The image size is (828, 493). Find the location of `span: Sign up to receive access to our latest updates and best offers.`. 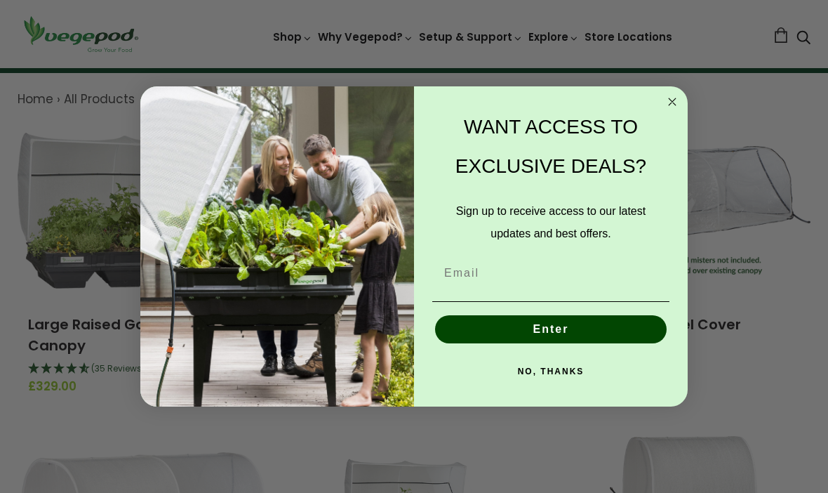

span: Sign up to receive access to our latest updates and best offers. is located at coordinates (551, 222).